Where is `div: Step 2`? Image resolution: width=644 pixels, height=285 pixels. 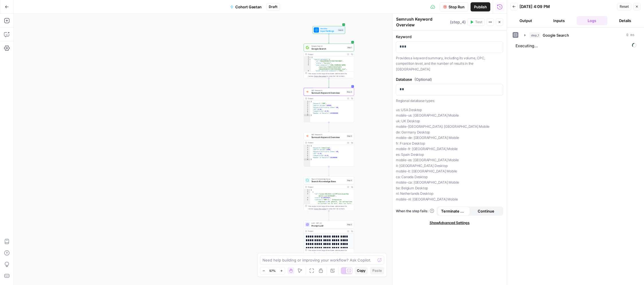
div: Step 2 is located at coordinates (349, 224).